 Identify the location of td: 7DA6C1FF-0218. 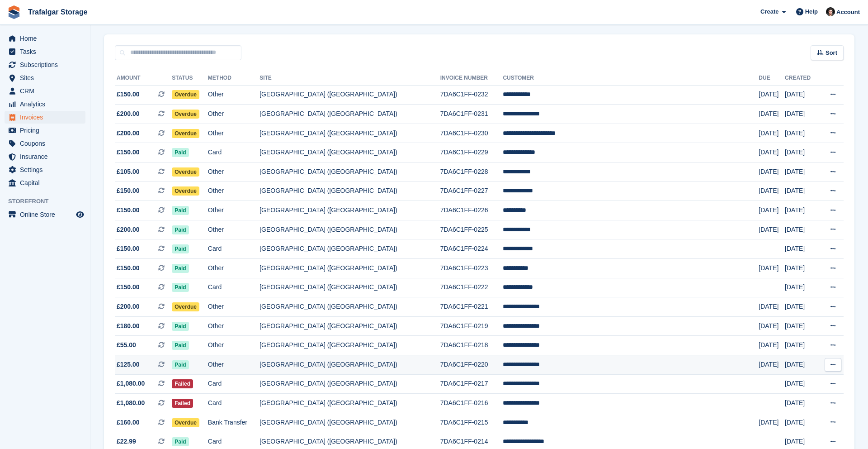
(471, 345).